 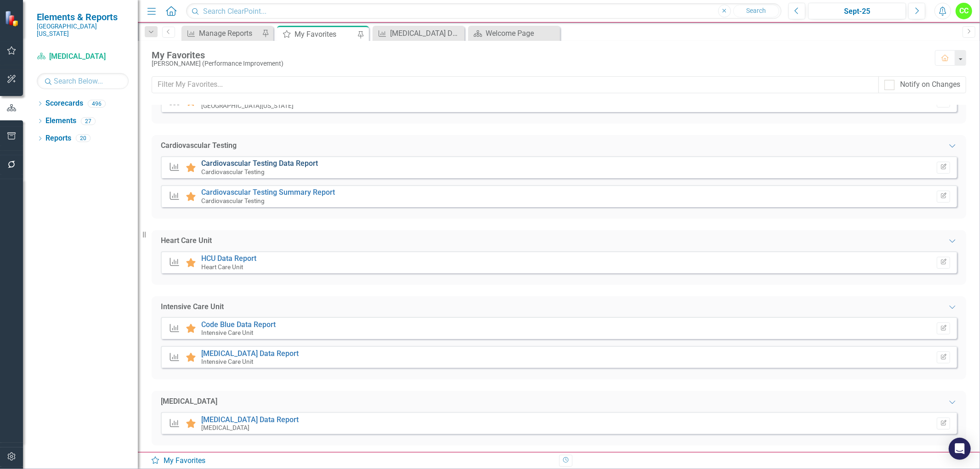 What do you see at coordinates (238, 324) in the screenshot?
I see `a: Code Blue Data Report` at bounding box center [238, 324].